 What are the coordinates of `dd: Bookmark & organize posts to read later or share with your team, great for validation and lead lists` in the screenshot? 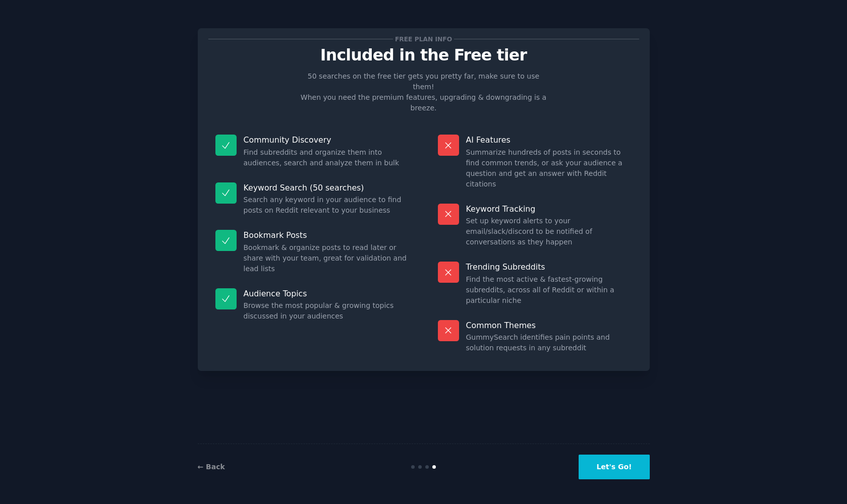 It's located at (327, 258).